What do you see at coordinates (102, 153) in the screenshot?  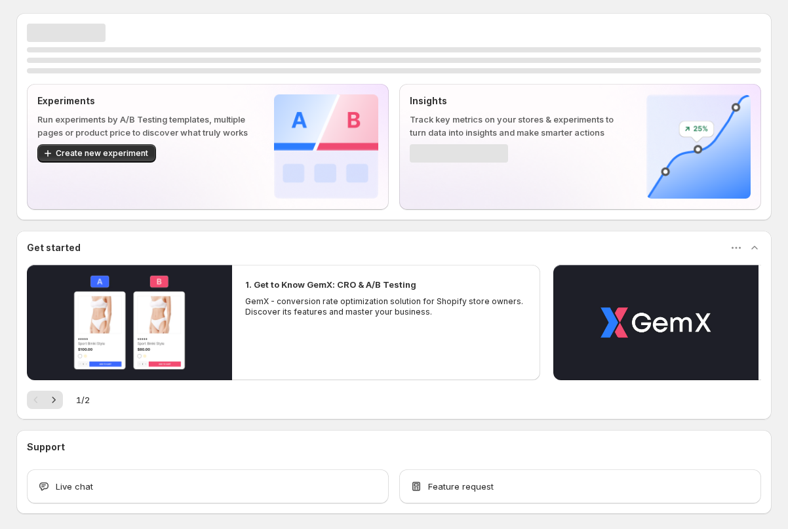 I see `span: Create new experiment` at bounding box center [102, 153].